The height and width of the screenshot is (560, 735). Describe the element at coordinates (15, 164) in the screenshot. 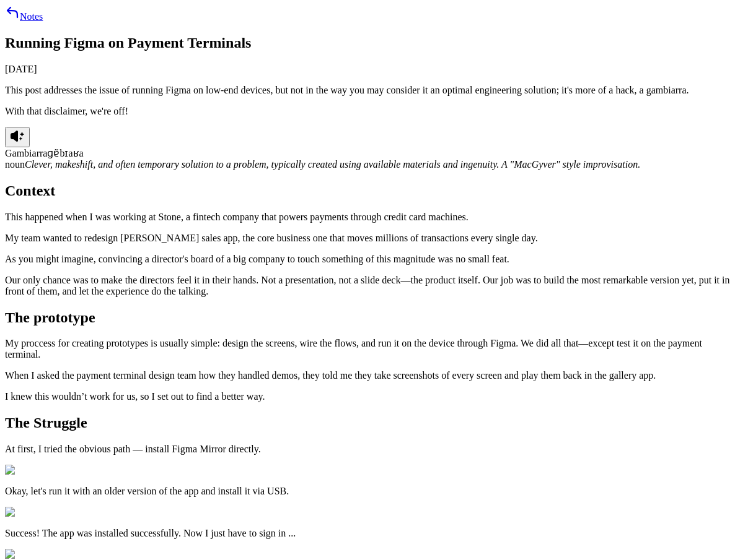

I see `span: noun` at that location.